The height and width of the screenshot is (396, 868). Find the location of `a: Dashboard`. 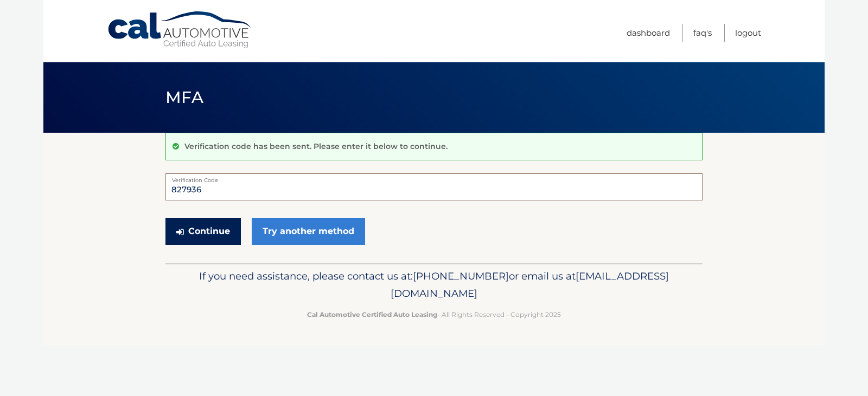

a: Dashboard is located at coordinates (648, 33).